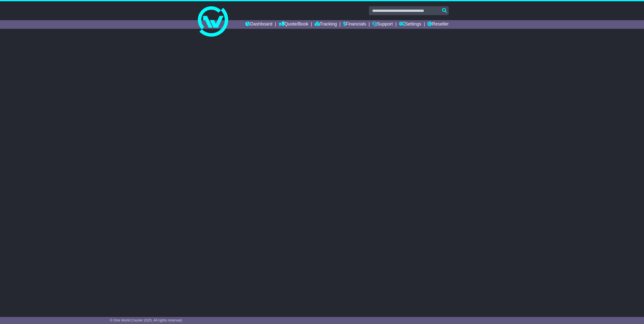 This screenshot has width=644, height=324. What do you see at coordinates (382, 24) in the screenshot?
I see `a: Support` at bounding box center [382, 24].